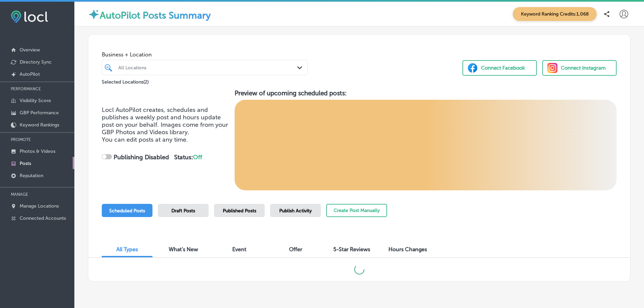  Describe the element at coordinates (356, 211) in the screenshot. I see `button: Create Post Manually` at that location.